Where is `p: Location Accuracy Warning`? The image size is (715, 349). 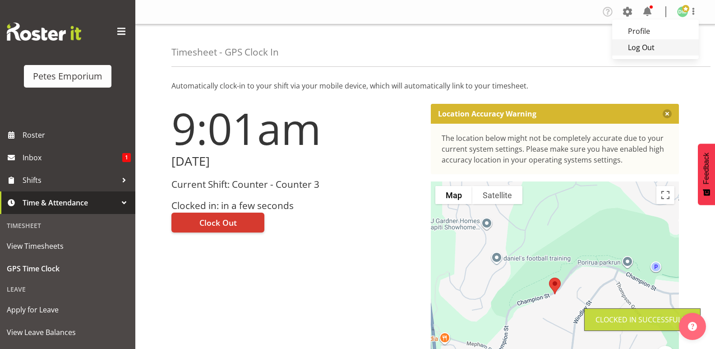
p: Location Accuracy Warning is located at coordinates (487, 114).